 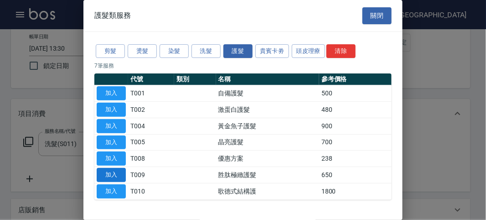 What do you see at coordinates (355, 142) in the screenshot?
I see `td: 700` at bounding box center [355, 142].